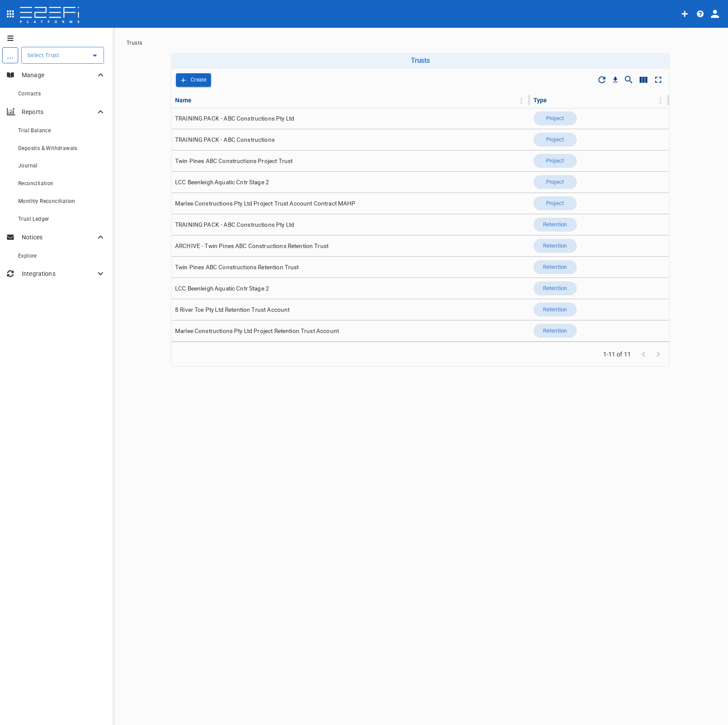  What do you see at coordinates (58, 75) in the screenshot?
I see `p: Manage` at bounding box center [58, 75].